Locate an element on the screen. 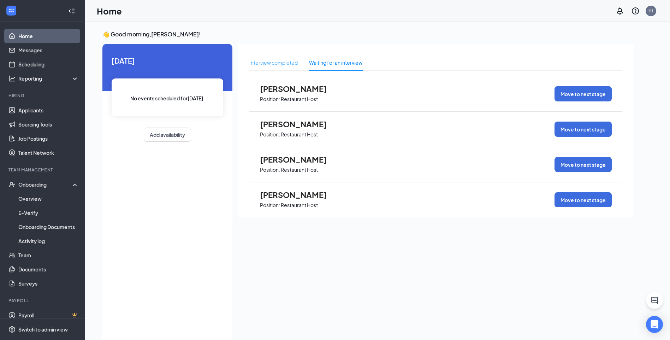 The width and height of the screenshot is (670, 340). a: Sourcing Tools is located at coordinates (48, 124).